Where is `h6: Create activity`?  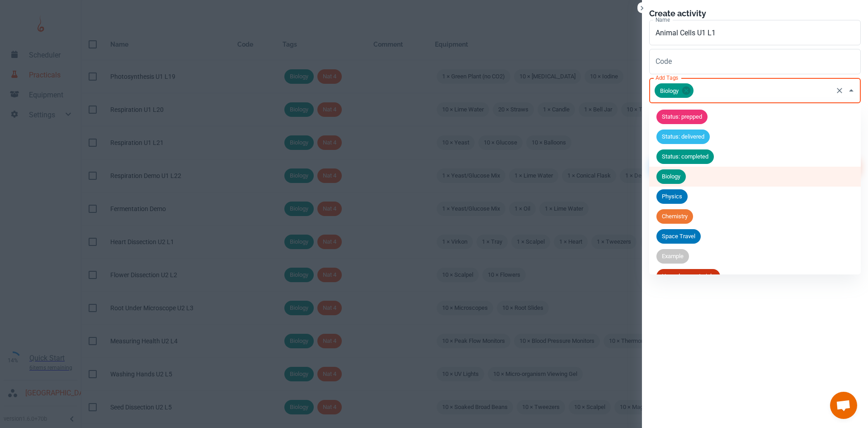
h6: Create activity is located at coordinates (755, 13).